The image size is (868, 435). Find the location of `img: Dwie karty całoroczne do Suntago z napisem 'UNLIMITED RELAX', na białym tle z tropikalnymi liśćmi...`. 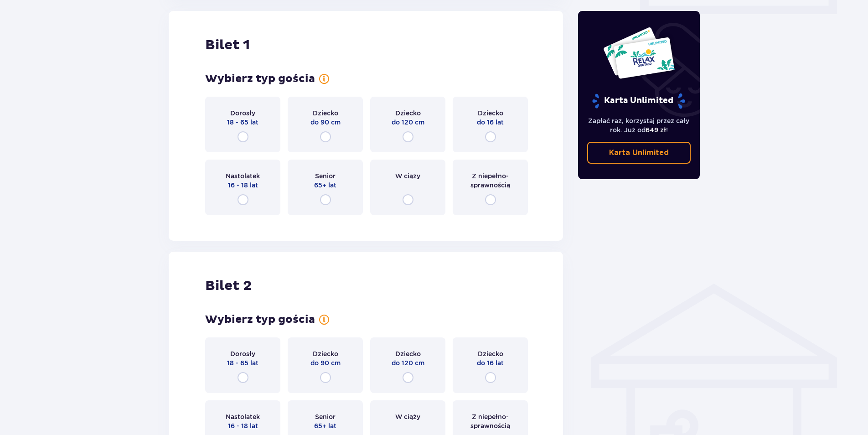

img: Dwie karty całoroczne do Suntago z napisem 'UNLIMITED RELAX', na białym tle z tropikalnymi liśćmi... is located at coordinates (639, 53).